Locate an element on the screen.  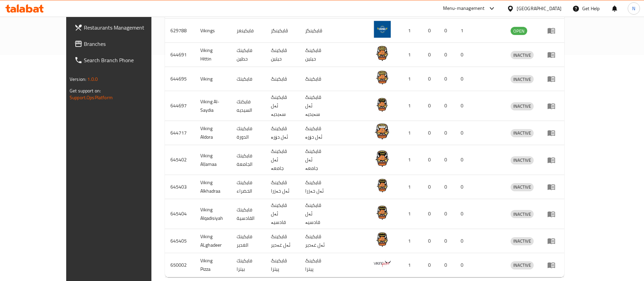
td: 645403 is located at coordinates (180, 187).